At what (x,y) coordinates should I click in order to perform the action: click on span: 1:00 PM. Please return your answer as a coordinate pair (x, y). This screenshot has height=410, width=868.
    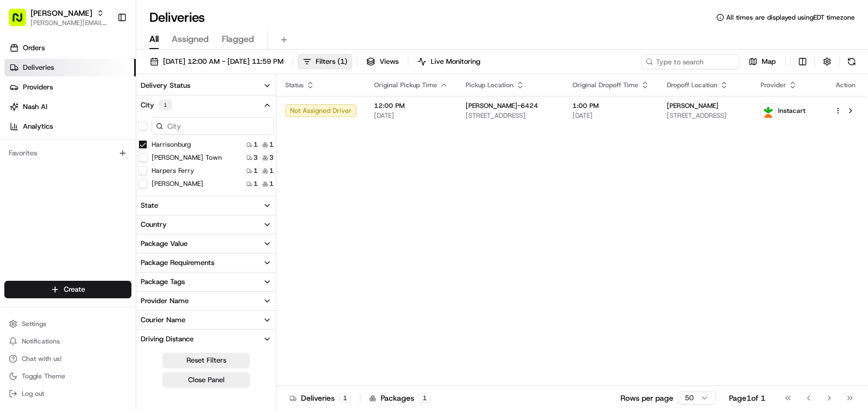
    Looking at the image, I should click on (610, 106).